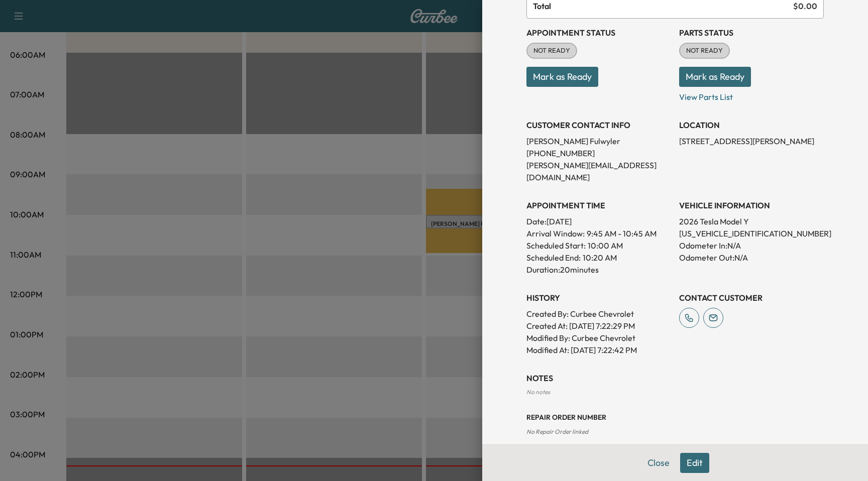 The height and width of the screenshot is (481, 868). I want to click on p: Modified By : Curbee Chevrolet, so click(599, 338).